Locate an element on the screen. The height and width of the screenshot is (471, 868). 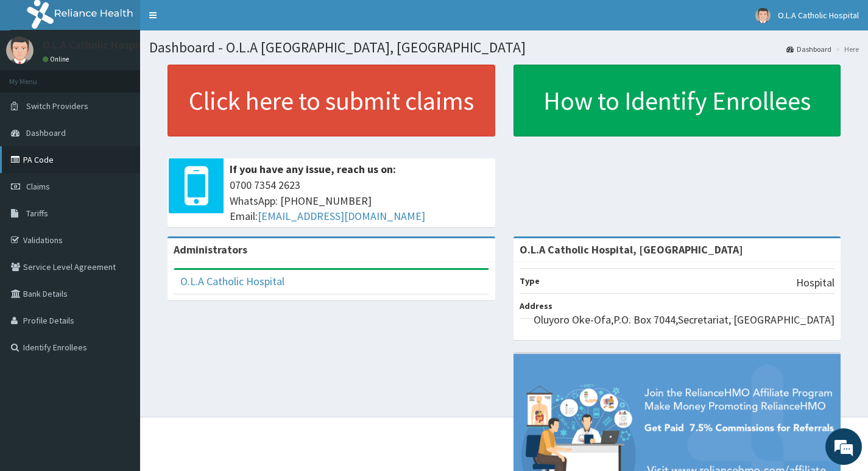
a: Dashboard is located at coordinates (809, 49).